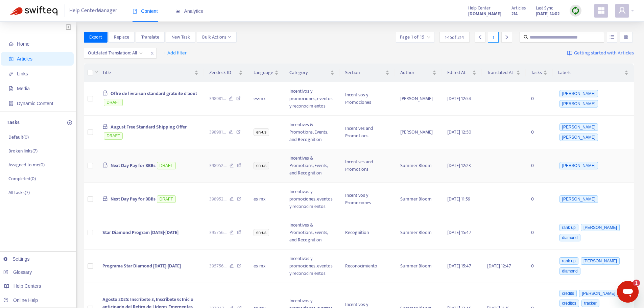 The width and height of the screenshot is (644, 308). Describe the element at coordinates (145, 11) in the screenshot. I see `span: Content` at that location.